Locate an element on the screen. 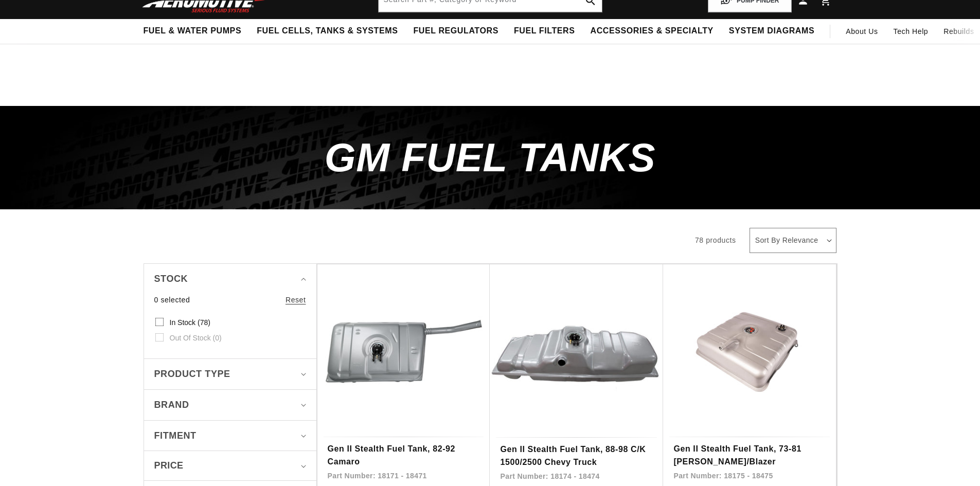 This screenshot has height=486, width=980. summary: Fuel Filters is located at coordinates (544, 31).